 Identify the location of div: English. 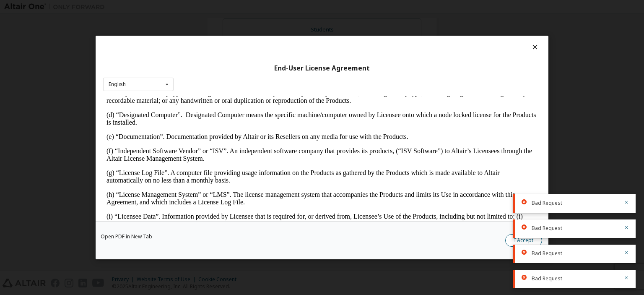
(117, 85).